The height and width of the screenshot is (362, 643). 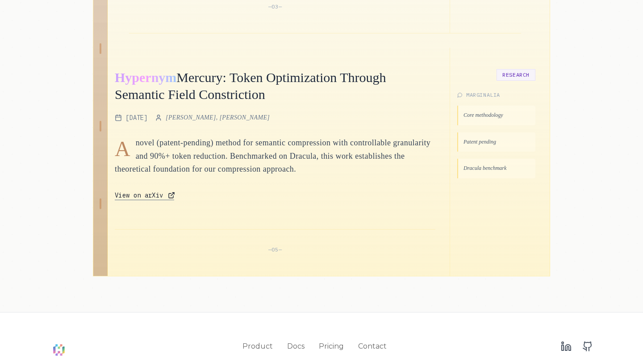 I want to click on a: Product, so click(x=258, y=347).